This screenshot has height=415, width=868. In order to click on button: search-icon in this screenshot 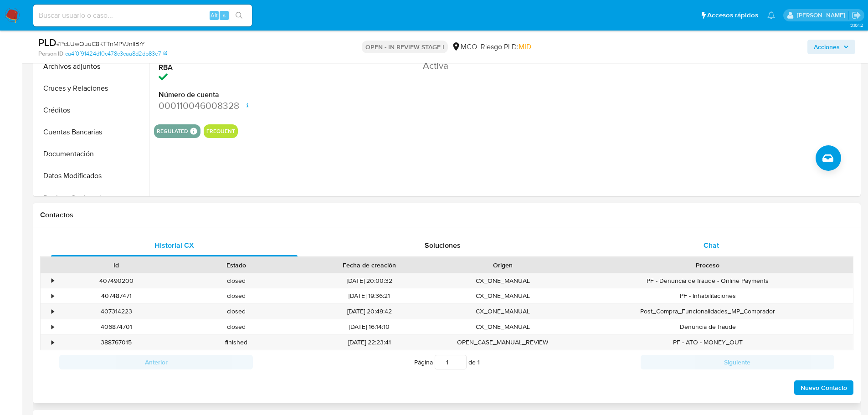, I will do `click(239, 15)`.